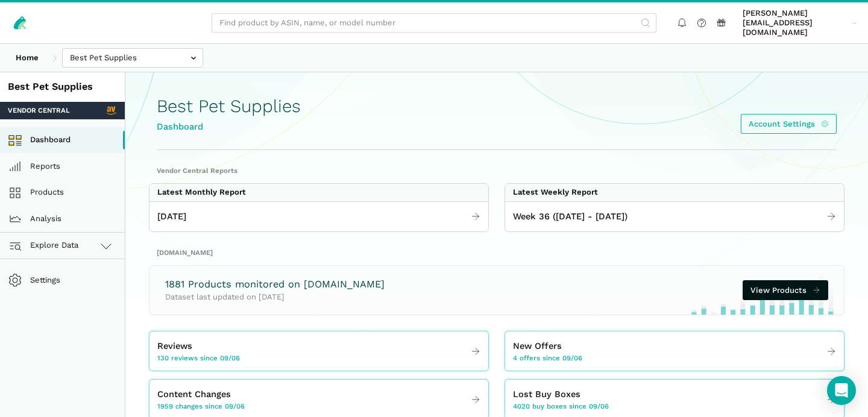 The image size is (868, 417). What do you see at coordinates (319, 351) in the screenshot?
I see `a: Reviews 130 reviews since 09/06` at bounding box center [319, 351].